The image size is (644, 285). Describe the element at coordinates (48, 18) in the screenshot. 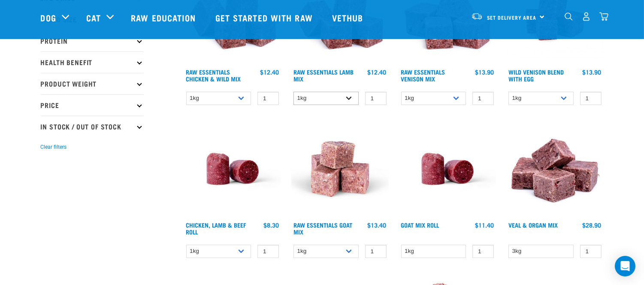

I see `a: Dog` at that location.